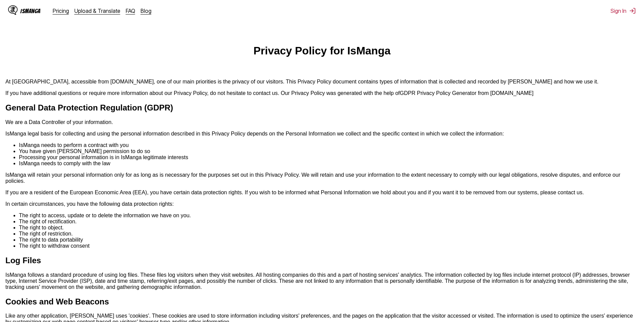 This screenshot has width=644, height=322. What do you see at coordinates (322, 178) in the screenshot?
I see `p: IsManga will retain your personal information only for as long as is necessary for the purposes s...` at bounding box center [322, 178].